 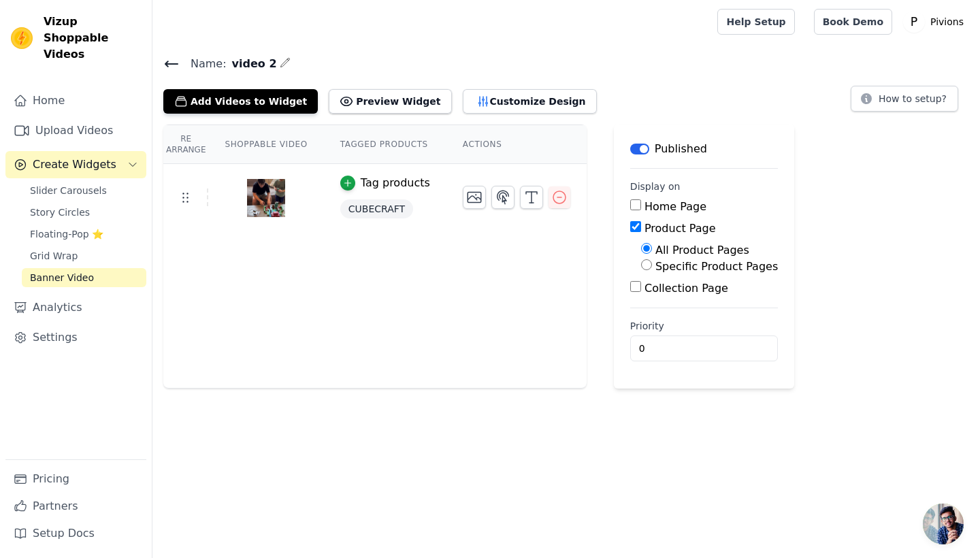 I want to click on th: Actions, so click(x=517, y=144).